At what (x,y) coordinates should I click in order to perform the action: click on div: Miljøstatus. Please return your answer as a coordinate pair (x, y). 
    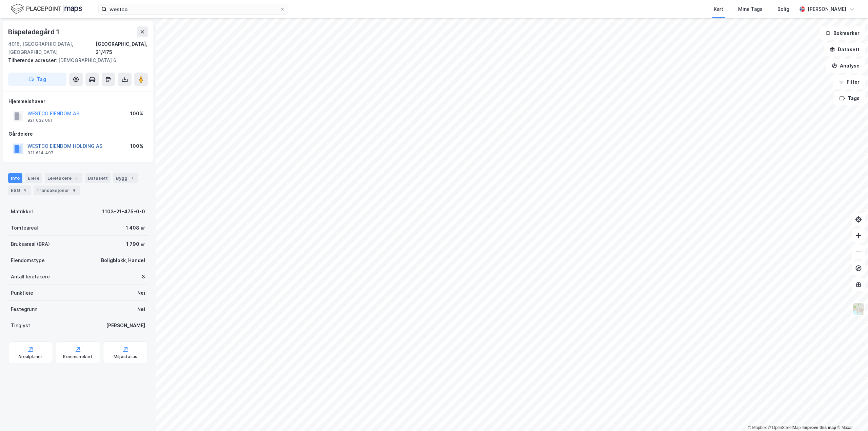
    Looking at the image, I should click on (126, 357).